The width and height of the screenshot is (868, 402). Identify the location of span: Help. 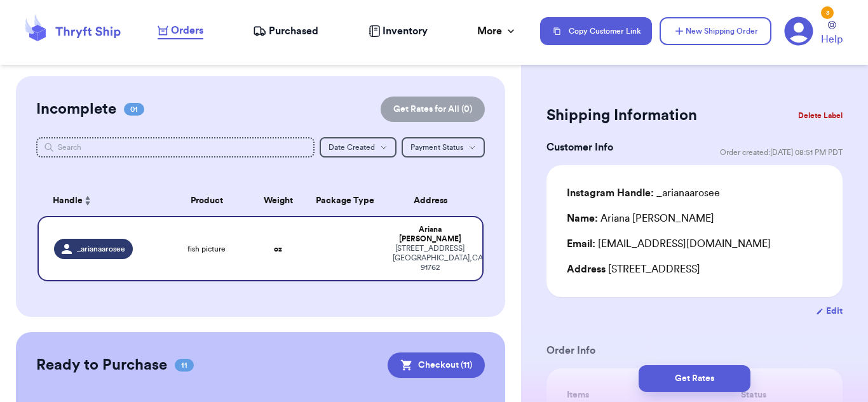
(832, 40).